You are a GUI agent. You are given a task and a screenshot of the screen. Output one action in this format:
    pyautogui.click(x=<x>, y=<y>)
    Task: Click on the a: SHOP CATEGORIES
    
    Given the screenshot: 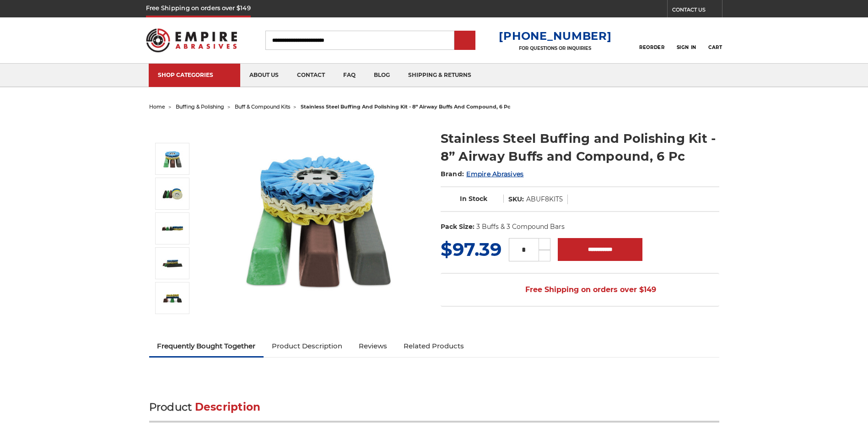 What is the action you would take?
    pyautogui.click(x=194, y=75)
    